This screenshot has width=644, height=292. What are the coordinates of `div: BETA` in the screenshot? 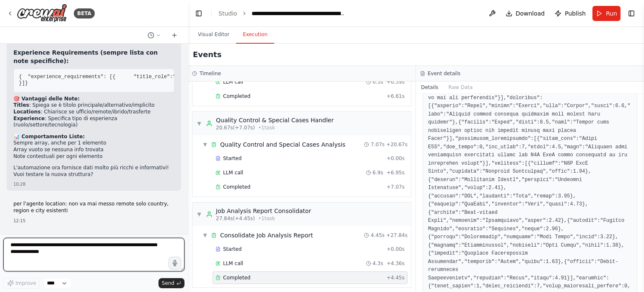 It's located at (84, 13).